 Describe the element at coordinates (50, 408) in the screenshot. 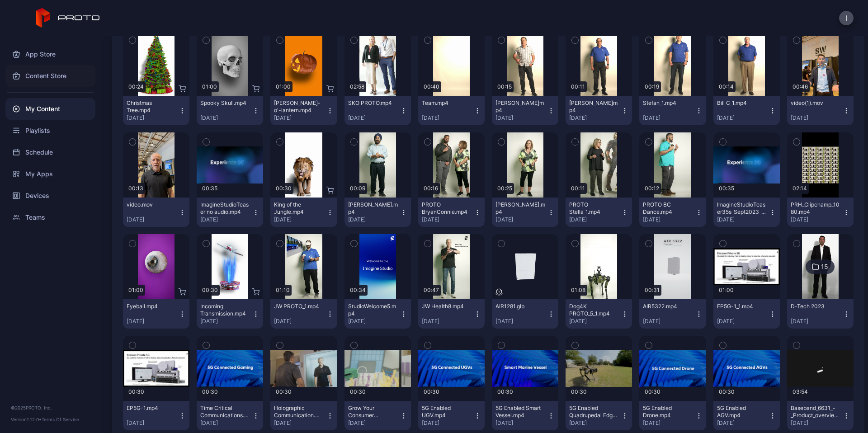

I see `div: © 2025 PROTO, Inc.` at that location.